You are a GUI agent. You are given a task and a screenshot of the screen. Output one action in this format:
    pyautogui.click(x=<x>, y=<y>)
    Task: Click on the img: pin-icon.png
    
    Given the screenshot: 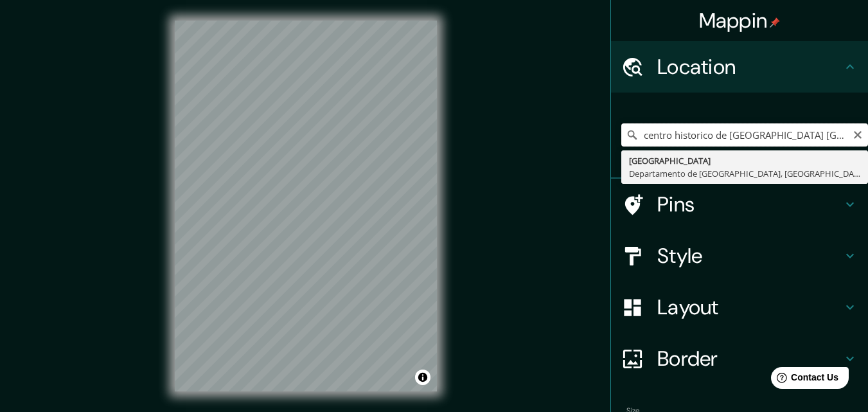 What is the action you would take?
    pyautogui.click(x=774, y=22)
    